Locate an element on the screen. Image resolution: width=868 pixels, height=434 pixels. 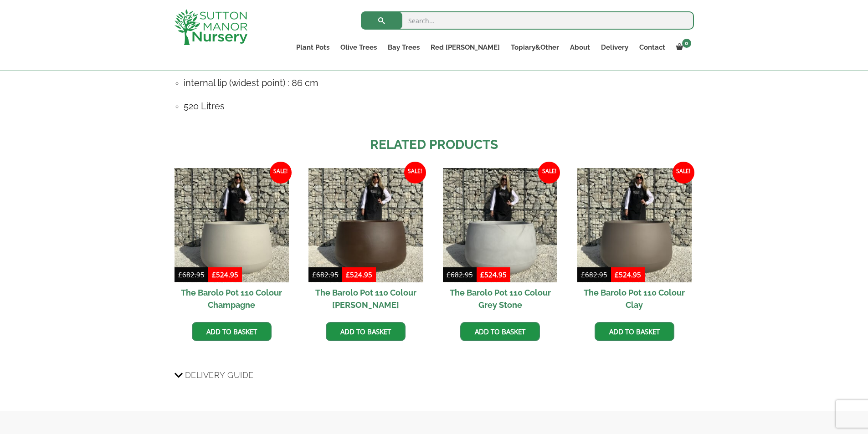
a: Plant Pots is located at coordinates (313, 47).